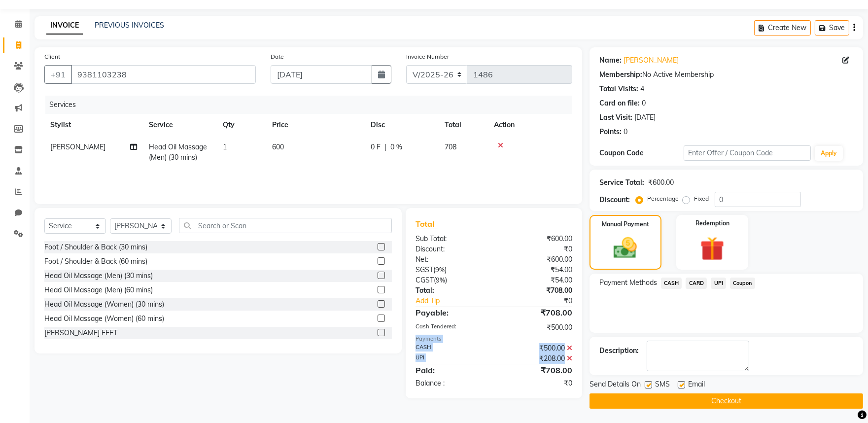 The image size is (868, 423). I want to click on div: UPI, so click(451, 358).